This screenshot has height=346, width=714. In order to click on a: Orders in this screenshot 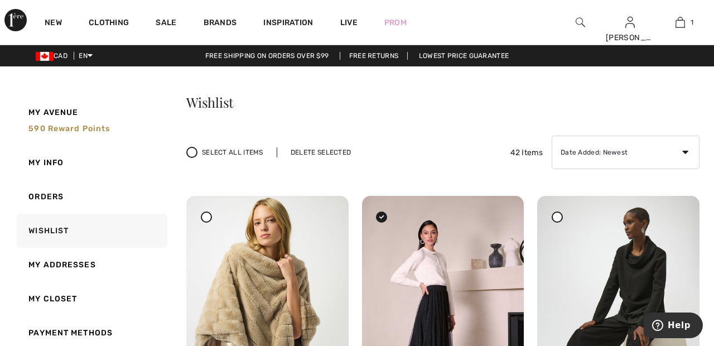, I will do `click(91, 196)`.